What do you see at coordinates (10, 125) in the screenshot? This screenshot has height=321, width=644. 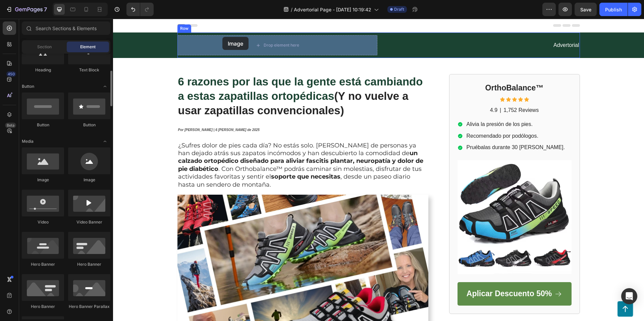 I see `div: Beta` at bounding box center [10, 125].